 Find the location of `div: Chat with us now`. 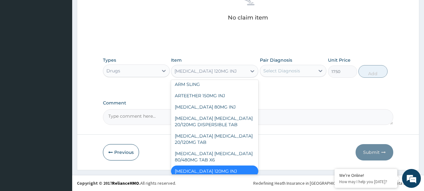

div: Chat with us now is located at coordinates (69, 39).